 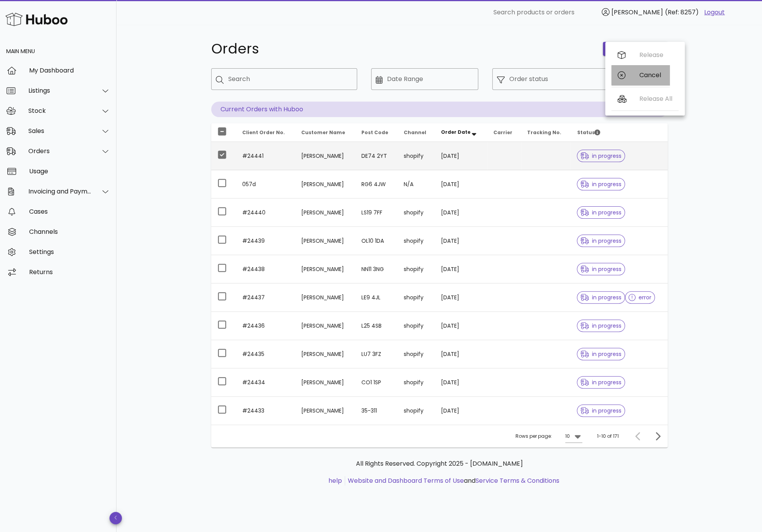 What do you see at coordinates (416, 184) in the screenshot?
I see `td: N/A` at bounding box center [416, 184].